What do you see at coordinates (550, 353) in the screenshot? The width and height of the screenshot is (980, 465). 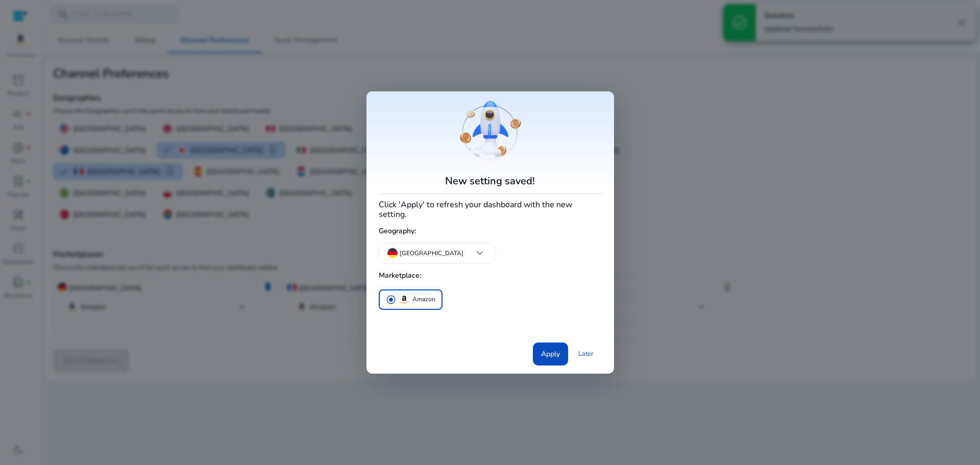 I see `span: Apply` at bounding box center [550, 353].